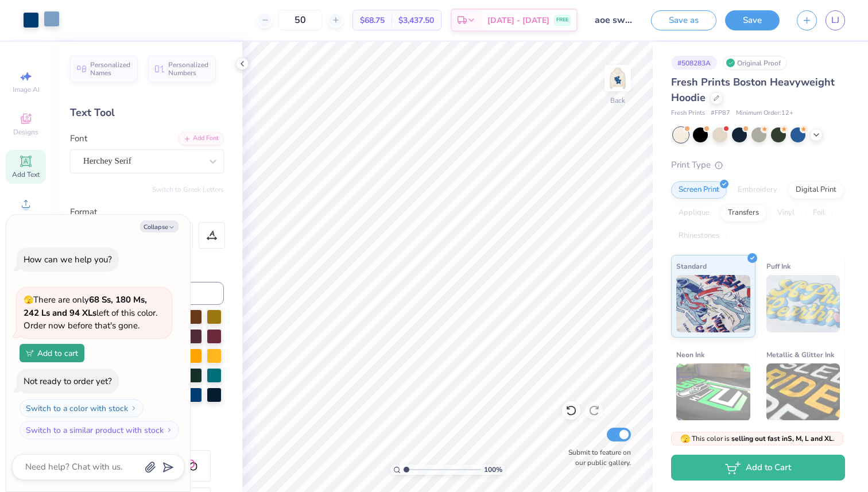 The width and height of the screenshot is (868, 492). Describe the element at coordinates (765, 113) in the screenshot. I see `span: Minimum Order: 12 +` at that location.